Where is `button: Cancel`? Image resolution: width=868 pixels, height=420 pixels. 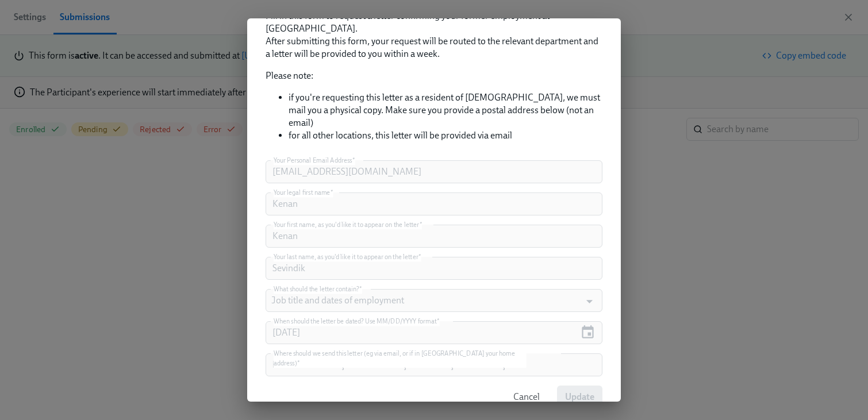 button: Cancel is located at coordinates (527, 397).